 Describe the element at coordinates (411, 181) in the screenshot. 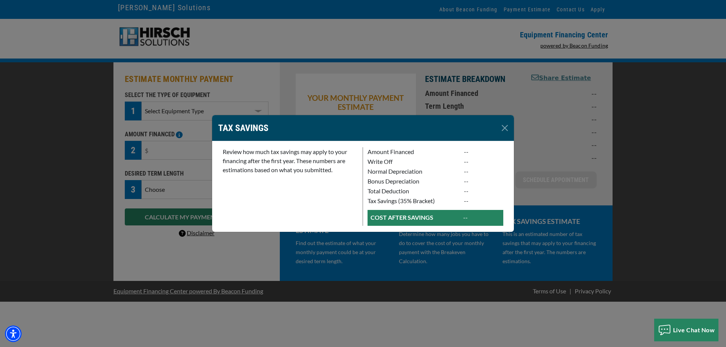

I see `p: Bonus Depreciation` at that location.